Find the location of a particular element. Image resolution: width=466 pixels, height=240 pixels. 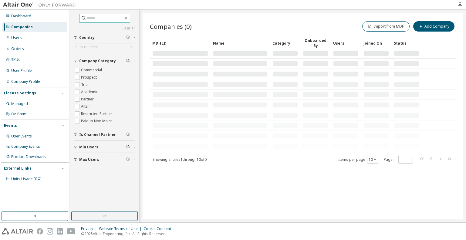

div: Website Terms of Use is located at coordinates (121, 229).